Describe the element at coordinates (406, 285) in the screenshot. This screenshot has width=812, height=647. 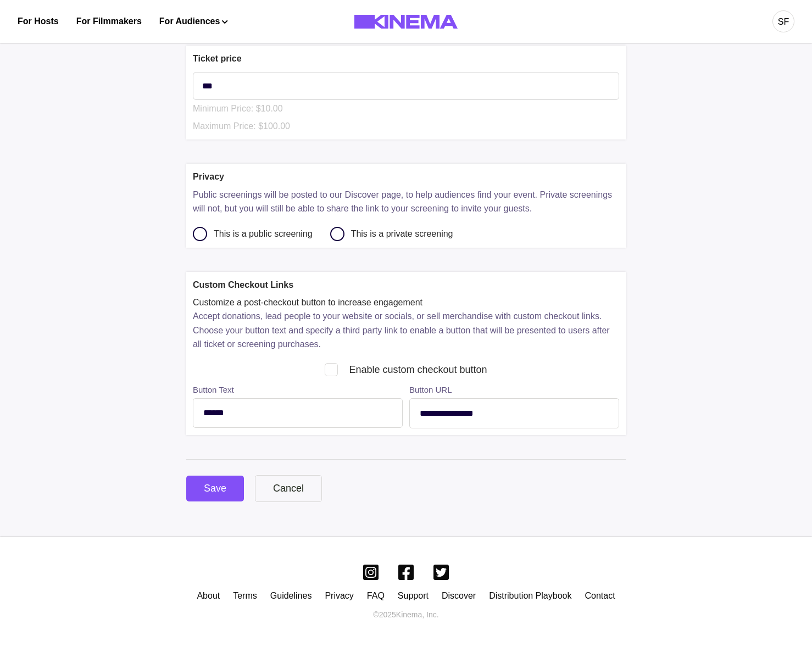
I see `p: Custom Checkout Links` at that location.